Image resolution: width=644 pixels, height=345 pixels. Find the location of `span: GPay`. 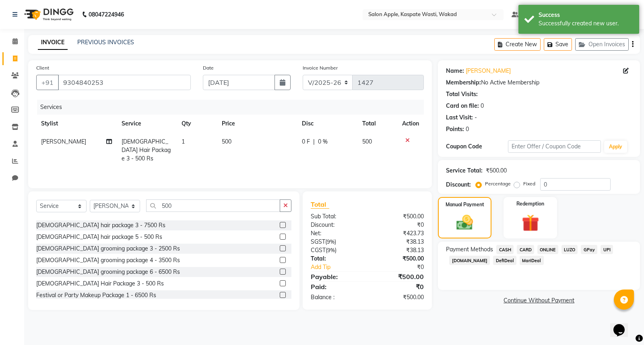

span: GPay is located at coordinates (589, 249).